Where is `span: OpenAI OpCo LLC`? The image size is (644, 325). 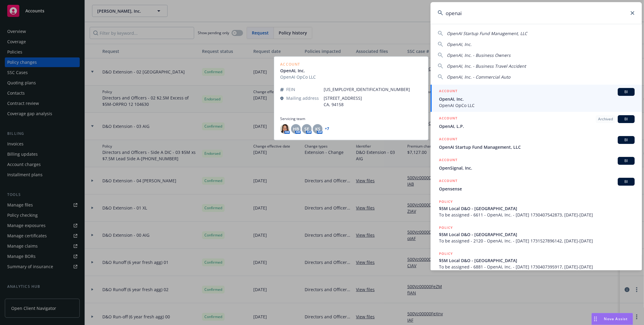
span: OpenAI OpCo LLC is located at coordinates (537, 105).